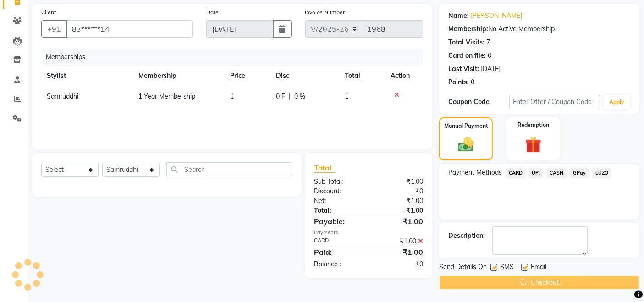  Describe the element at coordinates (167, 96) in the screenshot. I see `span: 1 Year Membership` at that location.